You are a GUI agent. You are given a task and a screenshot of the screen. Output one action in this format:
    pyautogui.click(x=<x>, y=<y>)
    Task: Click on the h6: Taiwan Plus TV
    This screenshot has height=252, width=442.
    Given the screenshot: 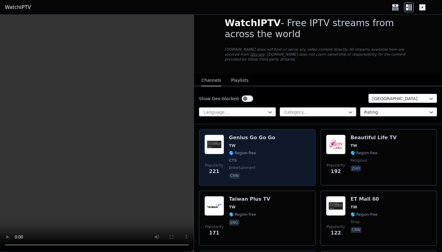 What is the action you would take?
    pyautogui.click(x=250, y=199)
    